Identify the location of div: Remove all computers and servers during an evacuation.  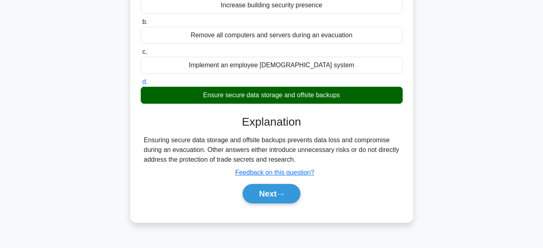
(272, 35).